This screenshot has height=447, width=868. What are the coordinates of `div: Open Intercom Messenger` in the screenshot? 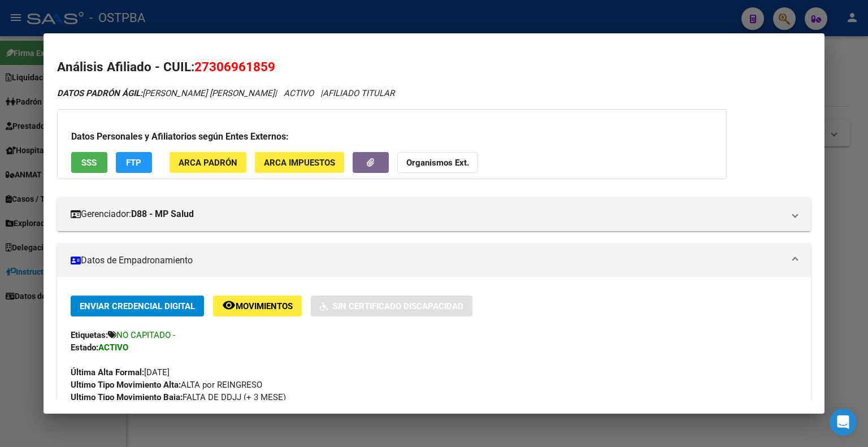 It's located at (843, 422).